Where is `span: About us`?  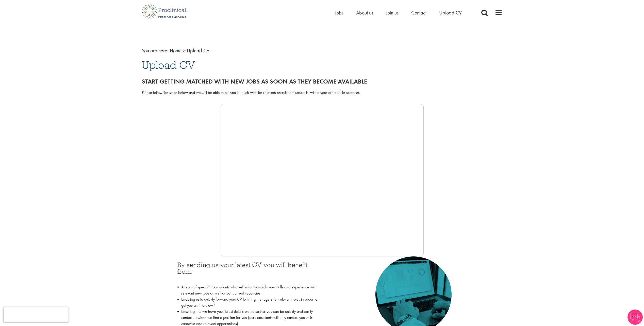 span: About us is located at coordinates (365, 13).